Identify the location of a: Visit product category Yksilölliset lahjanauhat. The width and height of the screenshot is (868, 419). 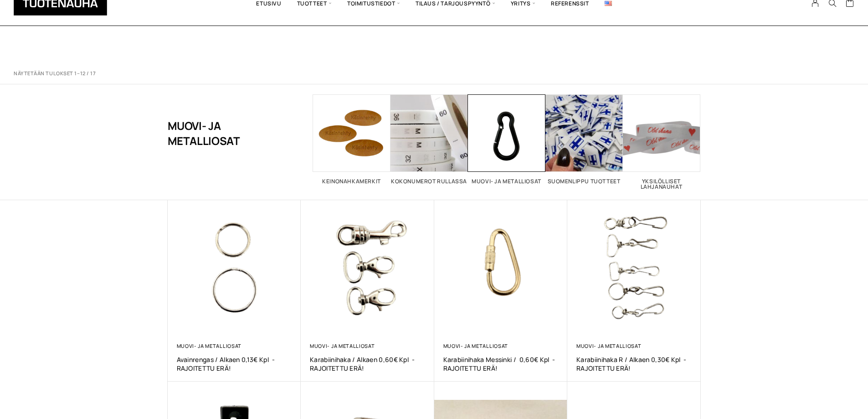
(662, 141).